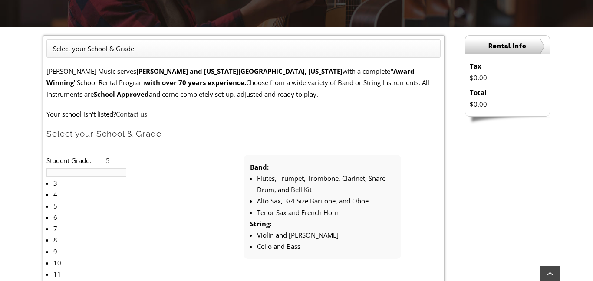  Describe the element at coordinates (102, 195) in the screenshot. I see `li: 4` at that location.